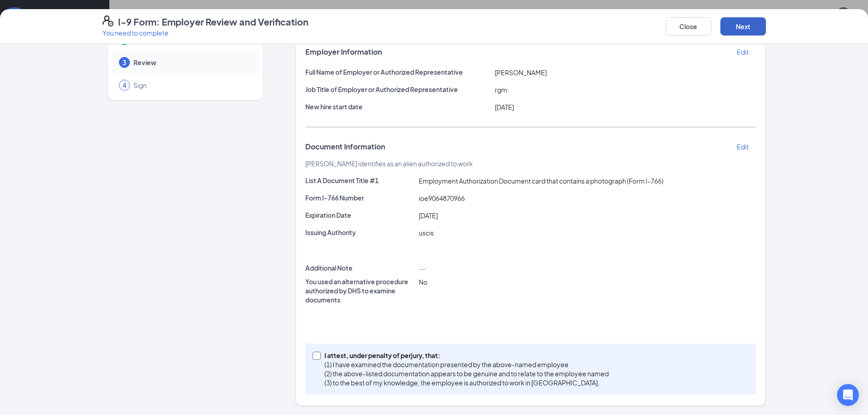 This screenshot has width=868, height=415. I want to click on span: ioe9064870966, so click(442, 198).